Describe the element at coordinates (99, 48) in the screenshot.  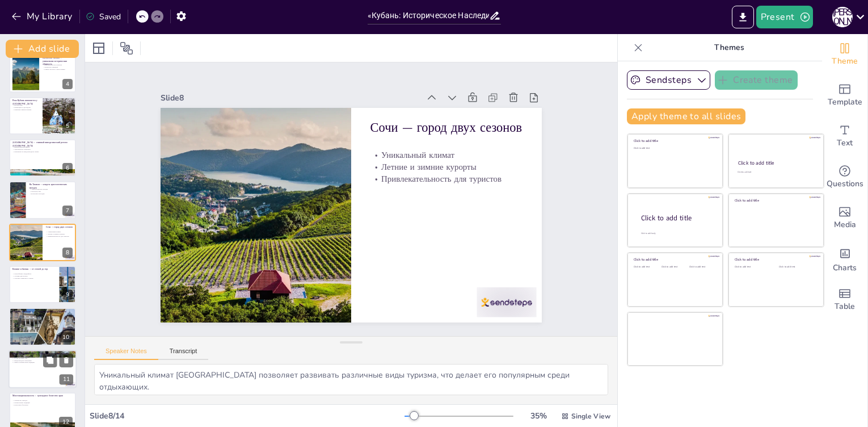
I see `div: Layout` at that location.